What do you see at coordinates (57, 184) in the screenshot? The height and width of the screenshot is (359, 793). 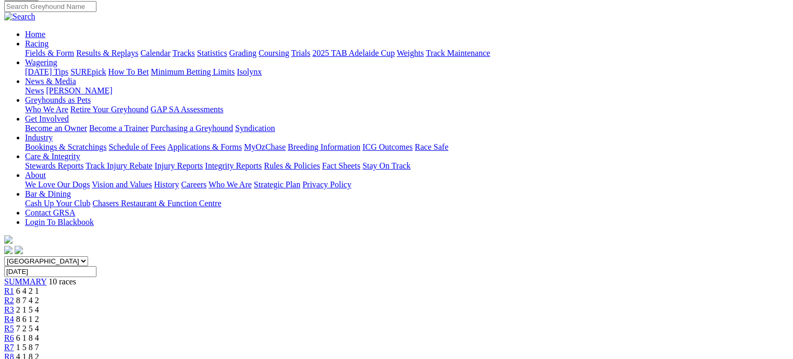 I see `a: We Love Our Dogs` at bounding box center [57, 184].